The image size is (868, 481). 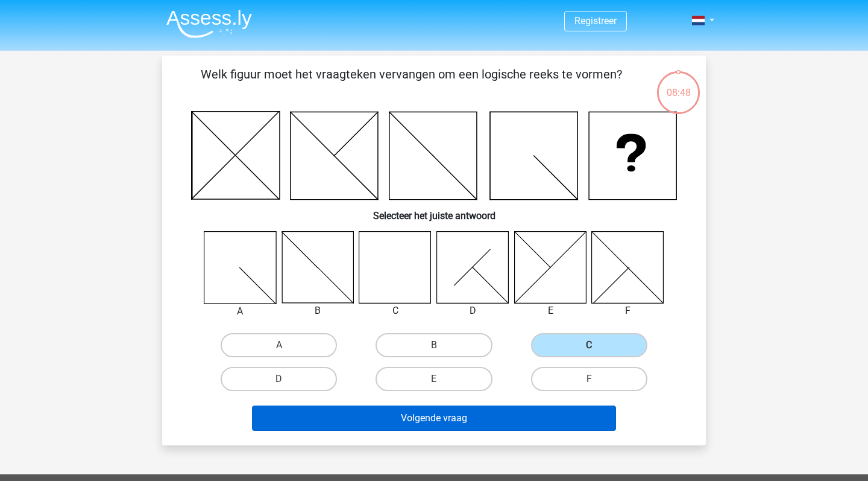 I want to click on label: F, so click(x=589, y=379).